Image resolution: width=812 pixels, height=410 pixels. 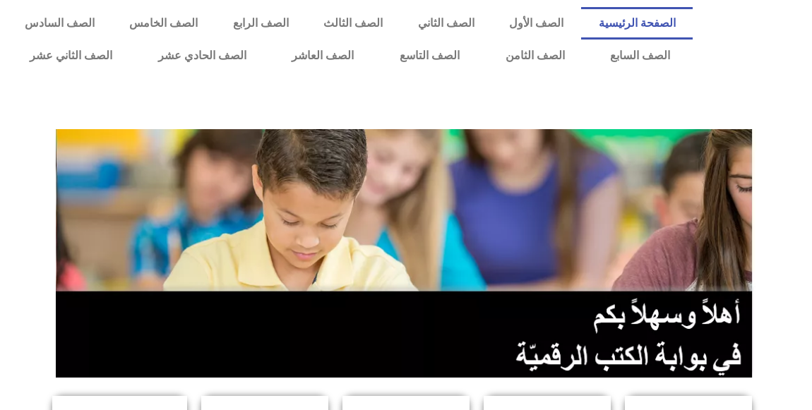 I want to click on a: الصفحة الرئيسية, so click(x=637, y=23).